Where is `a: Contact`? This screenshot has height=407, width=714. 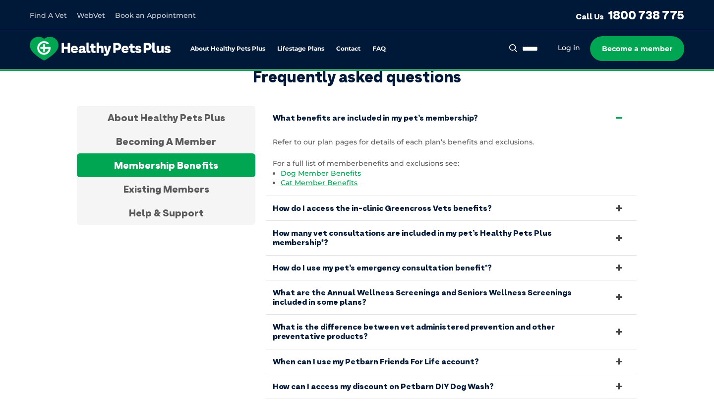 a: Contact is located at coordinates (348, 49).